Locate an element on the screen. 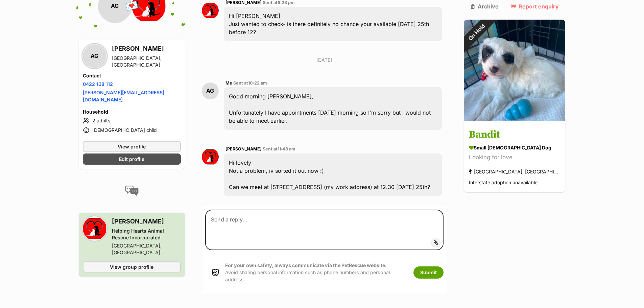 The width and height of the screenshot is (644, 308). a: Report enquiry is located at coordinates (535, 6).